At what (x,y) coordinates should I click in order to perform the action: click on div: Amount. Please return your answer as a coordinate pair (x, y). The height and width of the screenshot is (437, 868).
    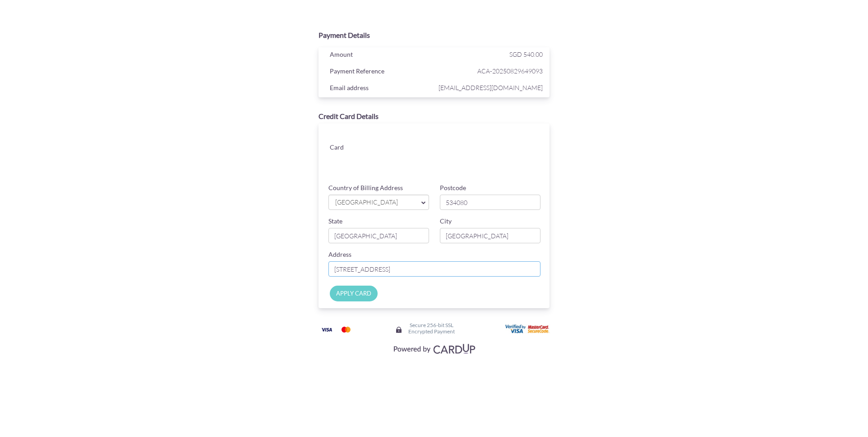
    Looking at the image, I should click on (380, 56).